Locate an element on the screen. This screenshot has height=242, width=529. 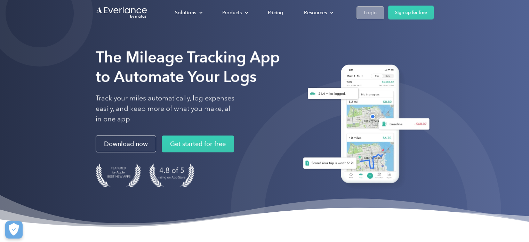
img: 4.9 out of 5 stars on the app store is located at coordinates (172, 175).